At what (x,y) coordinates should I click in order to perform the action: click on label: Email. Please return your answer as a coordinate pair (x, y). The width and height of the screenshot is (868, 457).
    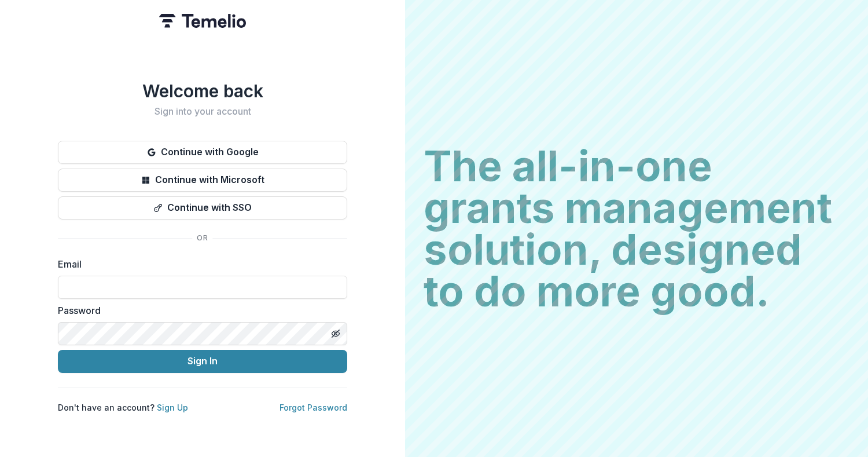
    Looking at the image, I should click on (199, 264).